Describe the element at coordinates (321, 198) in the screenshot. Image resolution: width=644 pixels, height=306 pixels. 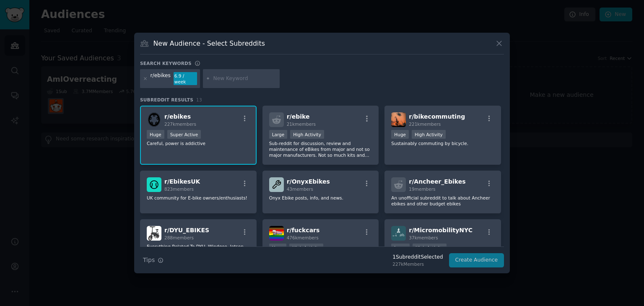
I see `p: Onyx Ebike posts, info, and news.` at that location.